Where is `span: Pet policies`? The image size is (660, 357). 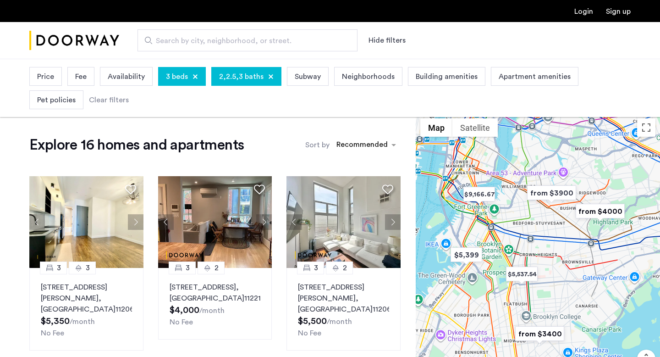
span: Pet policies is located at coordinates (56, 100).